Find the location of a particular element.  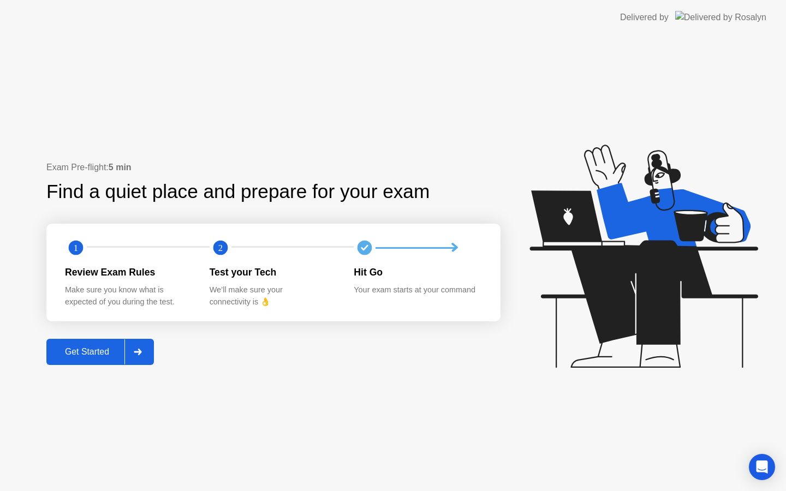

div: Open Intercom Messenger is located at coordinates (762, 467).